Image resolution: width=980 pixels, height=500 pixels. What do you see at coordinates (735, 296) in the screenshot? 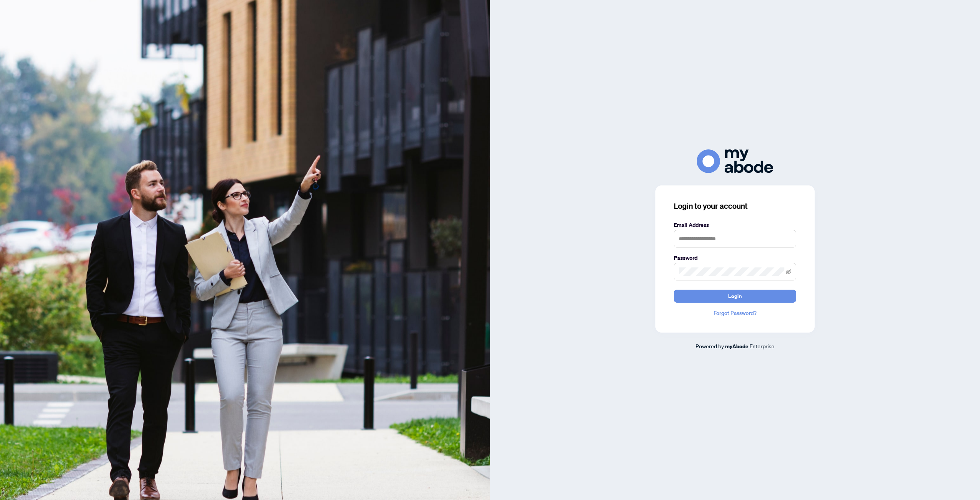
I see `button: Login` at bounding box center [735, 296].